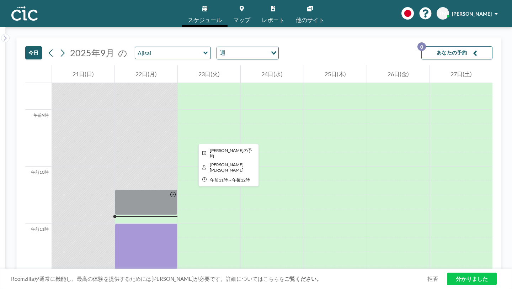  Describe the element at coordinates (398, 74) in the screenshot. I see `font: 26日(金)` at that location.